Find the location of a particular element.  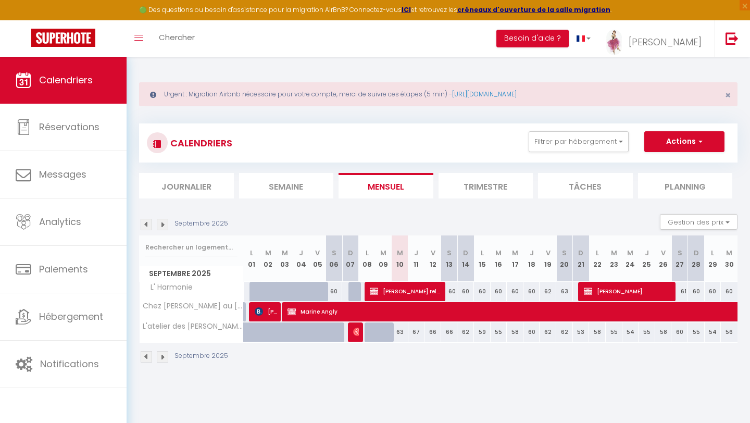

h3: CALENDRIERS is located at coordinates (200, 143).